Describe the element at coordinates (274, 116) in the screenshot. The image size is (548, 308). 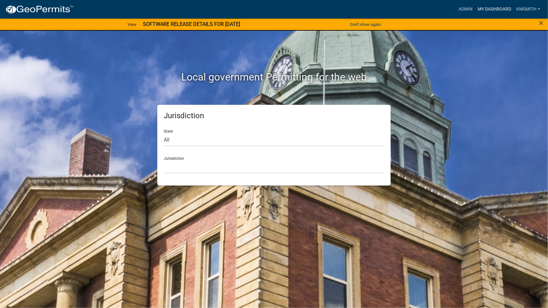
I see `h5: Jurisdiction` at that location.